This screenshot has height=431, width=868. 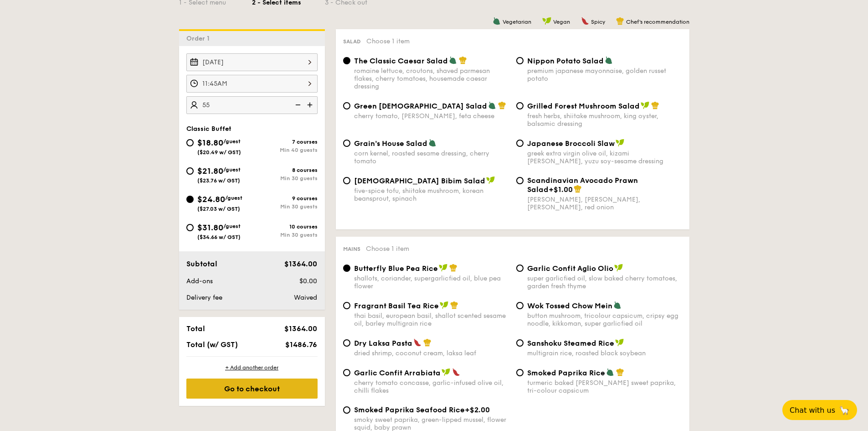 What do you see at coordinates (202, 264) in the screenshot?
I see `span: Subtotal` at bounding box center [202, 264].